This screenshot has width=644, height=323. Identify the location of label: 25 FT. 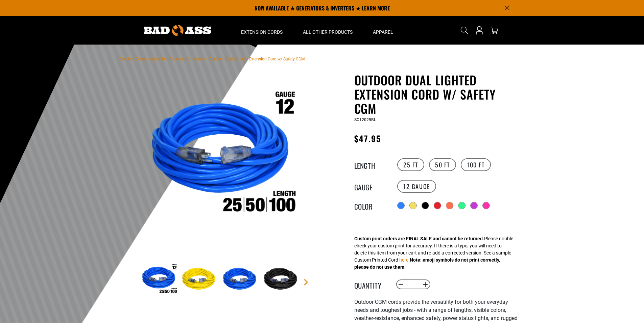
(411, 165).